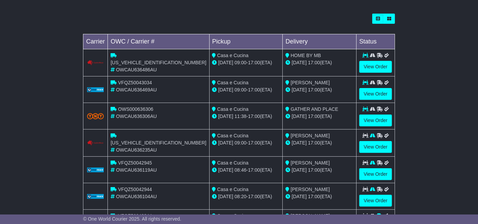 The height and width of the screenshot is (224, 478). Describe the element at coordinates (96, 41) in the screenshot. I see `td: Carrier` at that location.